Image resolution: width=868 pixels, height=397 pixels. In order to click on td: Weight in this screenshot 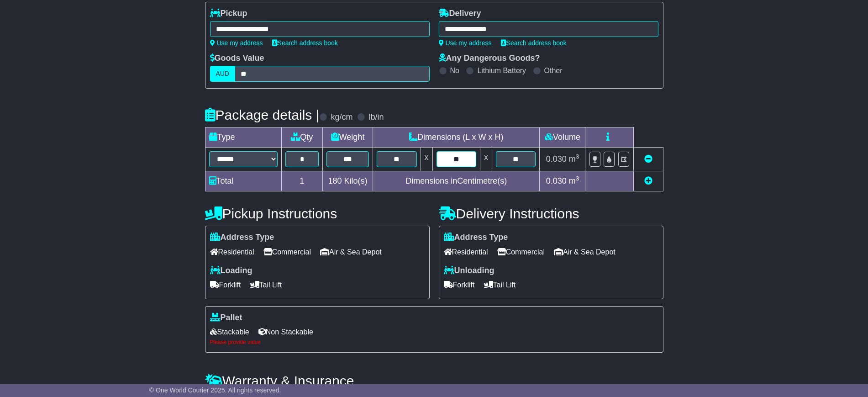, I will do `click(348, 138)`.